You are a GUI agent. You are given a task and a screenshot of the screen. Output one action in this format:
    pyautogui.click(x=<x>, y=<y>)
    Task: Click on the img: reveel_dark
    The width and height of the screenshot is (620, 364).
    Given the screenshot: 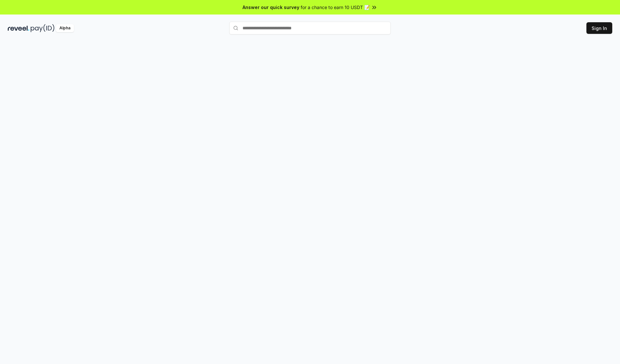 What is the action you would take?
    pyautogui.click(x=18, y=28)
    